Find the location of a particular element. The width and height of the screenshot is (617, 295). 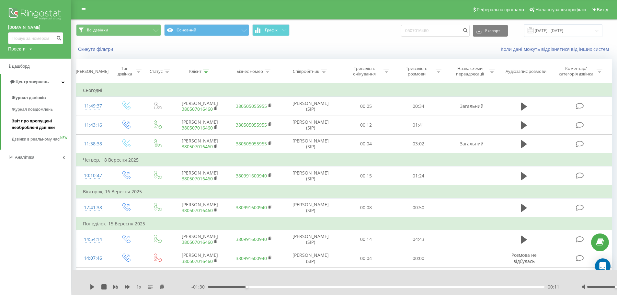

div: Тривалість очікування is located at coordinates (364, 71).